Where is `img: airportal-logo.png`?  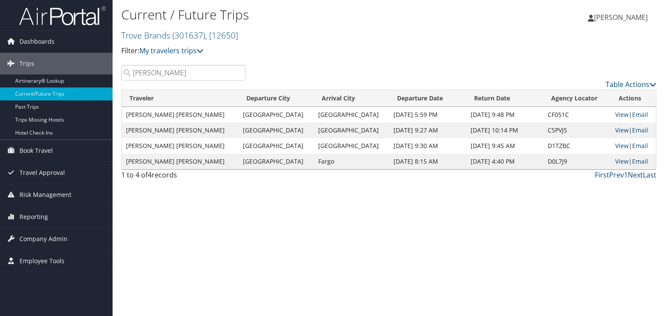 img: airportal-logo.png is located at coordinates (62, 16).